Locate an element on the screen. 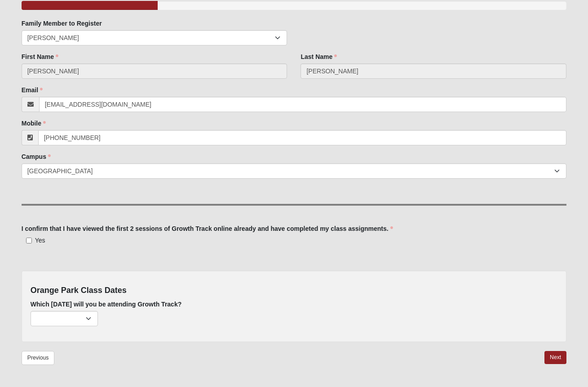 Image resolution: width=588 pixels, height=387 pixels. label: I confirm that I have viewed the first 2 sessions of Growth Track online already and have complet... is located at coordinates (207, 228).